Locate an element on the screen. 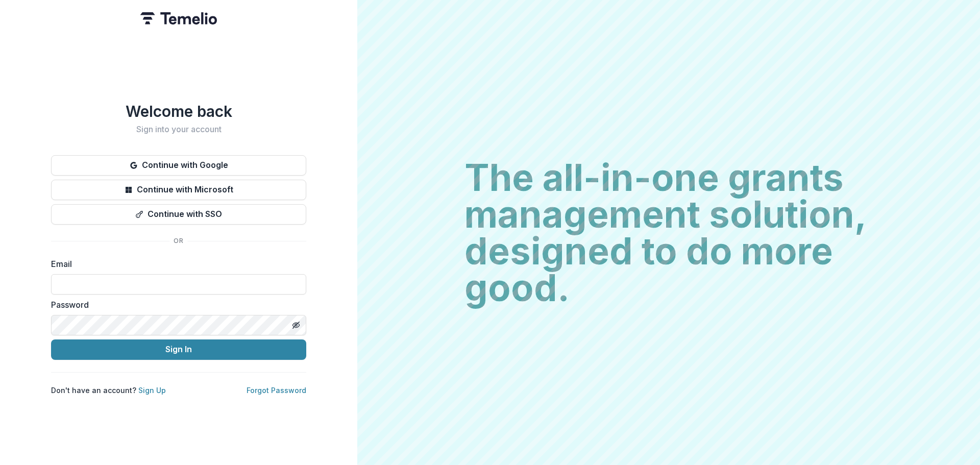 This screenshot has width=980, height=465. img: Temelio is located at coordinates (179, 19).